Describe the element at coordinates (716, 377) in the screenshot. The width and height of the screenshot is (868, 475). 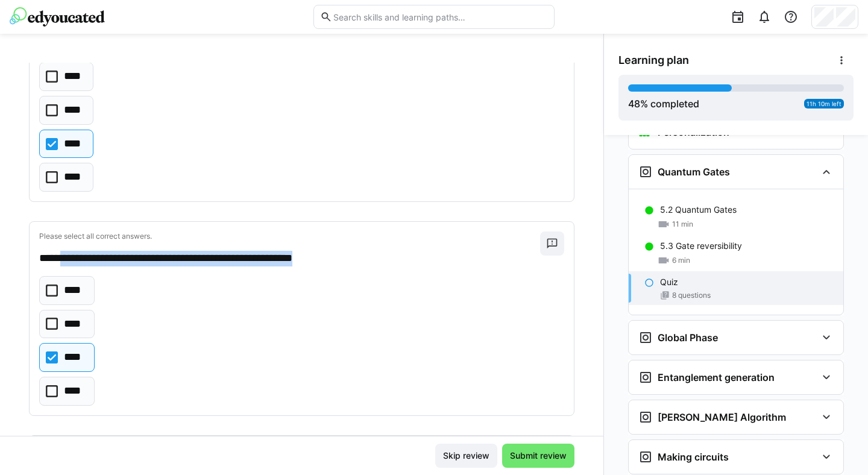
I see `h3: Entanglement generation` at that location.